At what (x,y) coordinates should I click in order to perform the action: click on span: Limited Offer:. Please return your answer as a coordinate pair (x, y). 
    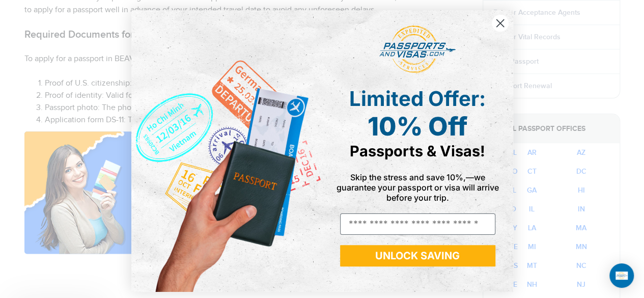
    Looking at the image, I should click on (418, 98).